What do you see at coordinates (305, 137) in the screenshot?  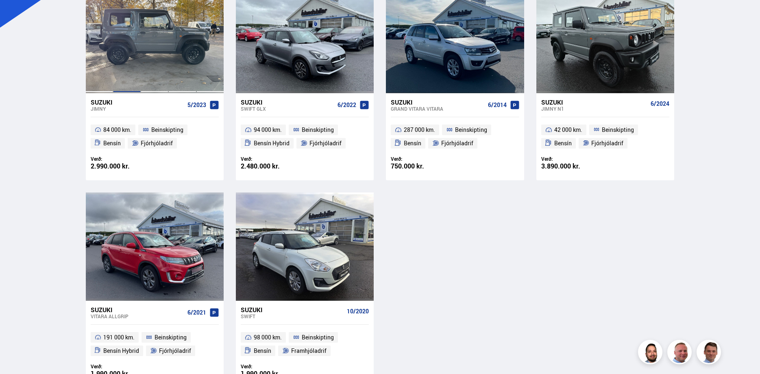 I see `a: Suzuki Swift GLX 6/2022 94 000 km. Beinskipting Bensín Hybrid Fjórhjóladrif Verð: 2.480.000 kr.` at bounding box center [305, 137].